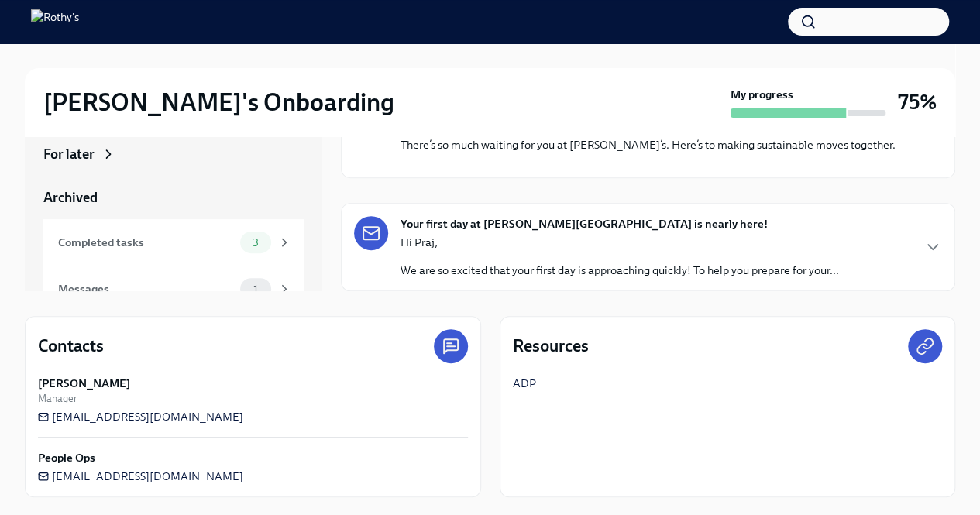 This screenshot has width=980, height=515. What do you see at coordinates (58, 398) in the screenshot?
I see `span: Manager` at bounding box center [58, 398].